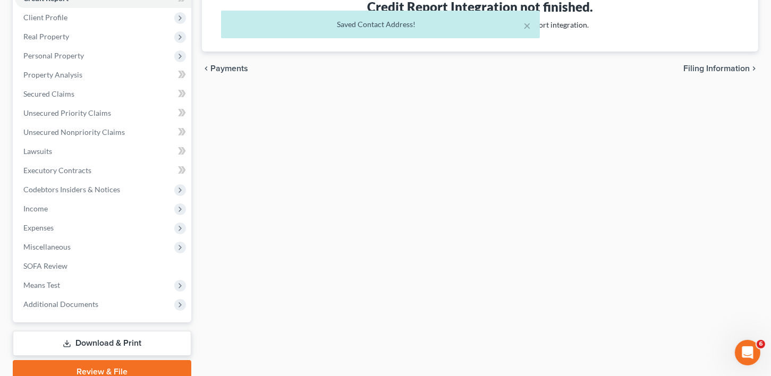 This screenshot has height=376, width=771. What do you see at coordinates (103, 170) in the screenshot?
I see `a: Executory Contracts` at bounding box center [103, 170].